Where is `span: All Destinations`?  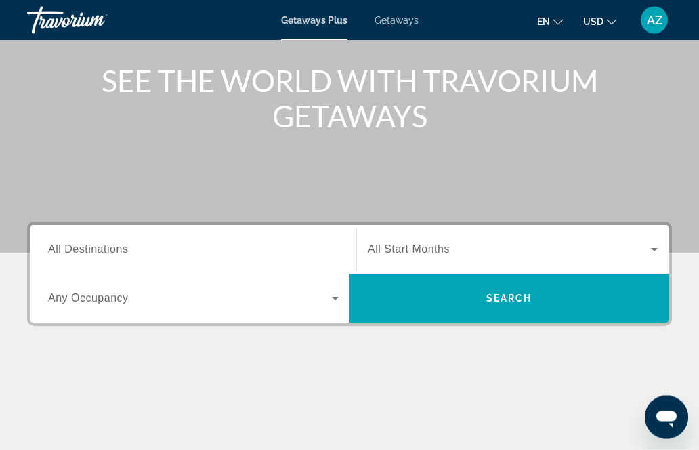
span: All Destinations is located at coordinates (88, 249).